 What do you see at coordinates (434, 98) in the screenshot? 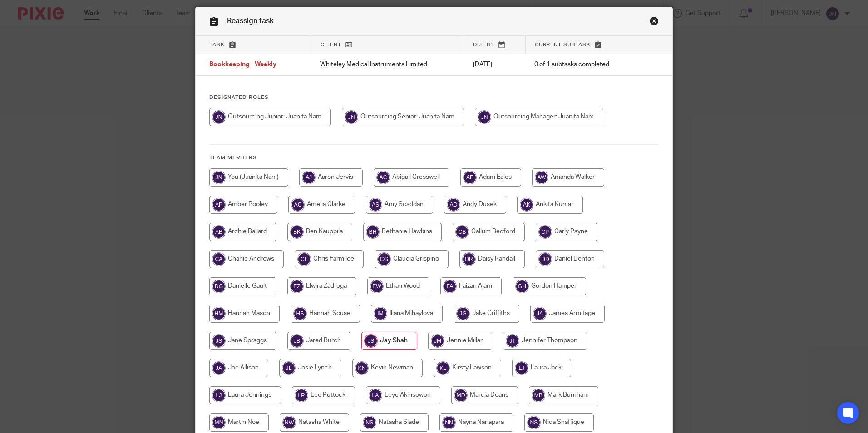
I see `h4: Designated Roles` at bounding box center [434, 98].